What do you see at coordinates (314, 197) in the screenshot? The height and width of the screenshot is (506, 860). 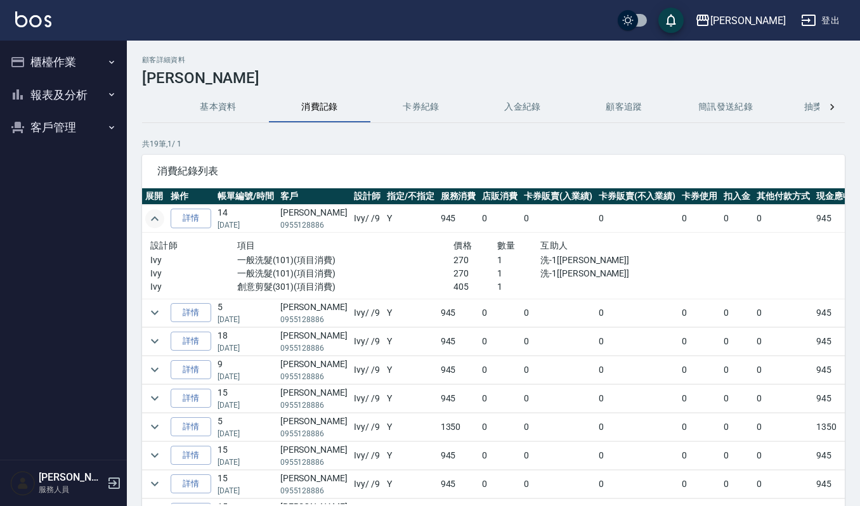 I see `th: 客戶` at bounding box center [314, 197].